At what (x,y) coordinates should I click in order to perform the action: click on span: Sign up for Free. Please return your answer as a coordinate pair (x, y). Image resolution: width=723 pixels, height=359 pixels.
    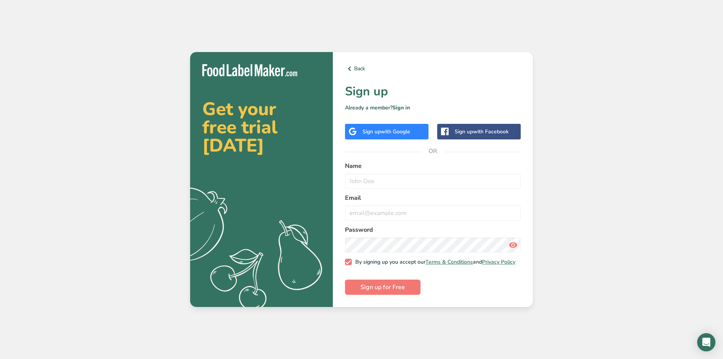
    Looking at the image, I should click on (383, 287).